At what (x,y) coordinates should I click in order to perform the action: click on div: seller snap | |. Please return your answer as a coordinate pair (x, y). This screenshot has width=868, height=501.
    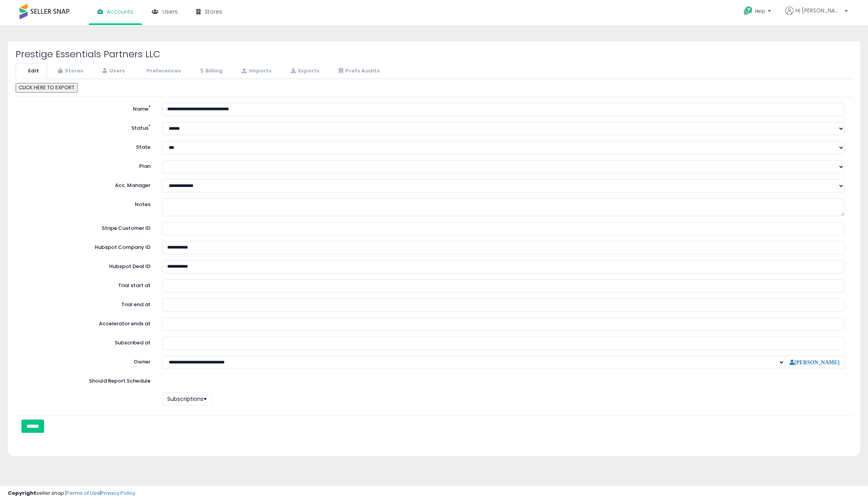
    Looking at the image, I should click on (71, 494).